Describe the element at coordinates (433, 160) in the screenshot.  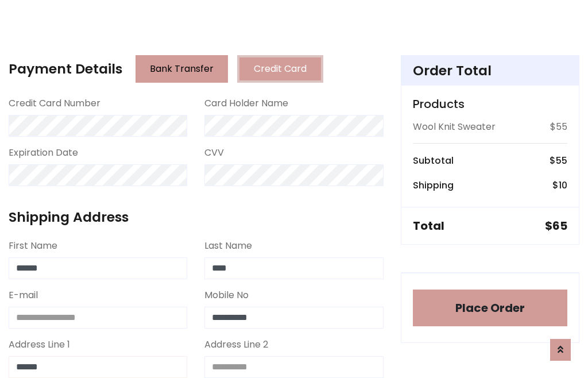
I see `h6: Subtotal` at that location.